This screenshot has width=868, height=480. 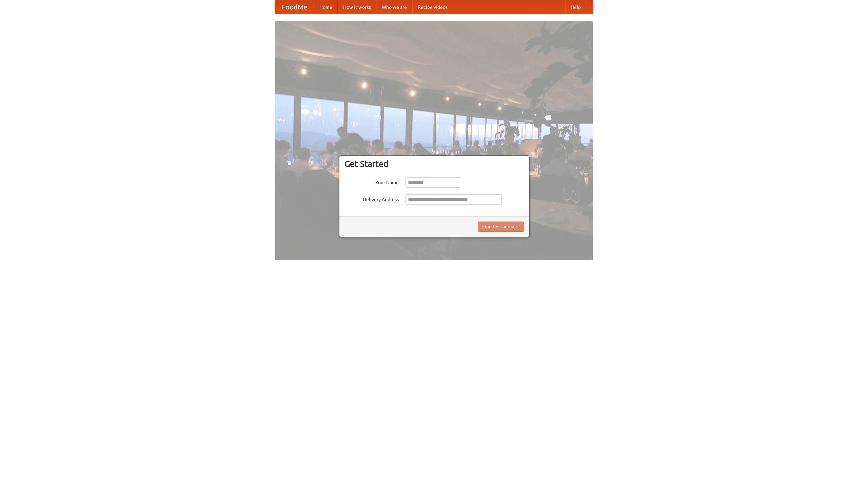 I want to click on h3: Get Started, so click(x=434, y=164).